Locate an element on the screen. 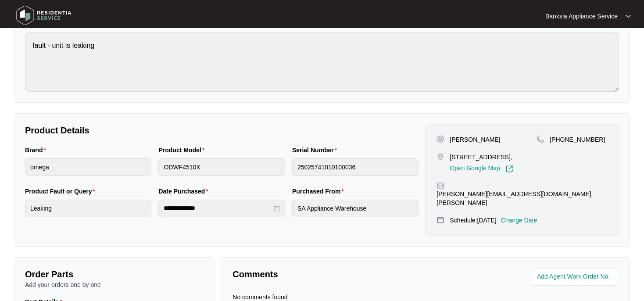 The width and height of the screenshot is (644, 301). label: Brand is located at coordinates (37, 150).